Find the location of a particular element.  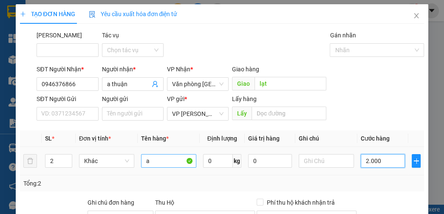

label: Gán nhãn is located at coordinates (343, 35).